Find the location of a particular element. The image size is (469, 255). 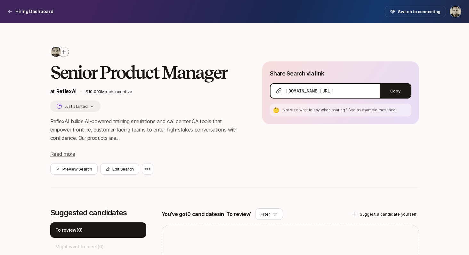

p: To review ( 0 ) is located at coordinates (69, 230).